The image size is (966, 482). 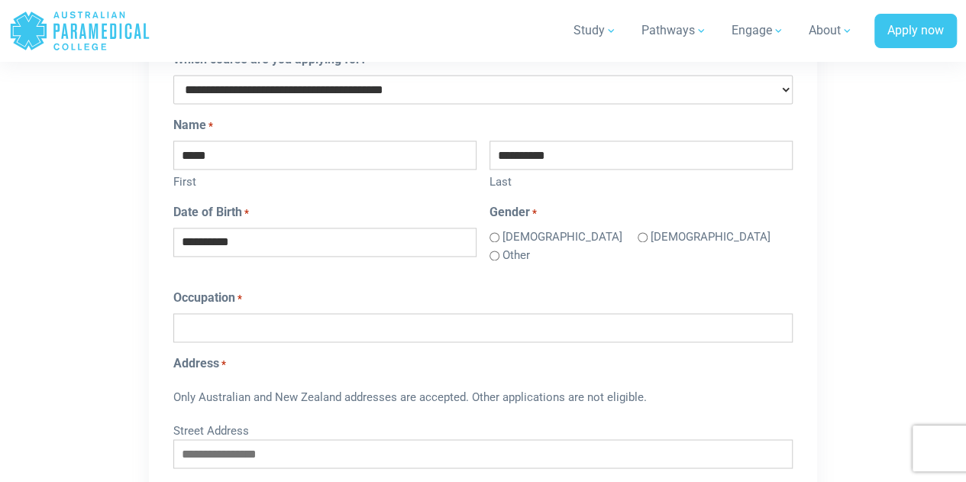 What do you see at coordinates (211, 212) in the screenshot?
I see `label: Date of Birth` at bounding box center [211, 212].